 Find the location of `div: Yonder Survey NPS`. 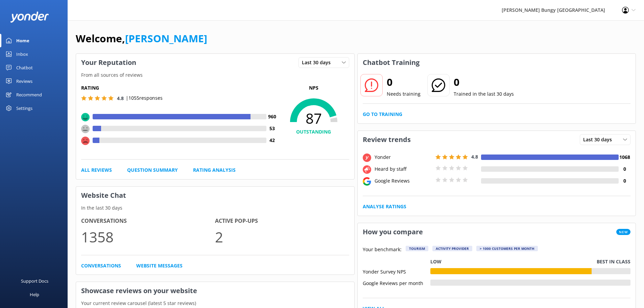

div: Yonder Survey NPS is located at coordinates (396, 271).